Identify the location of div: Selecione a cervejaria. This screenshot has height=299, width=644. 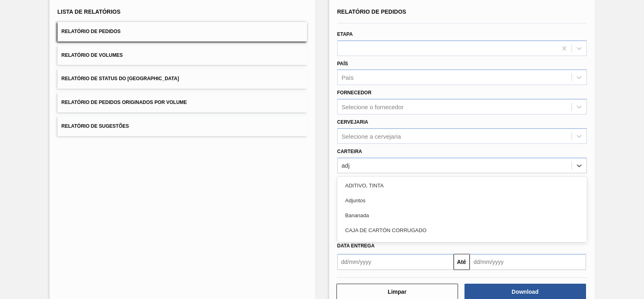
(372, 136).